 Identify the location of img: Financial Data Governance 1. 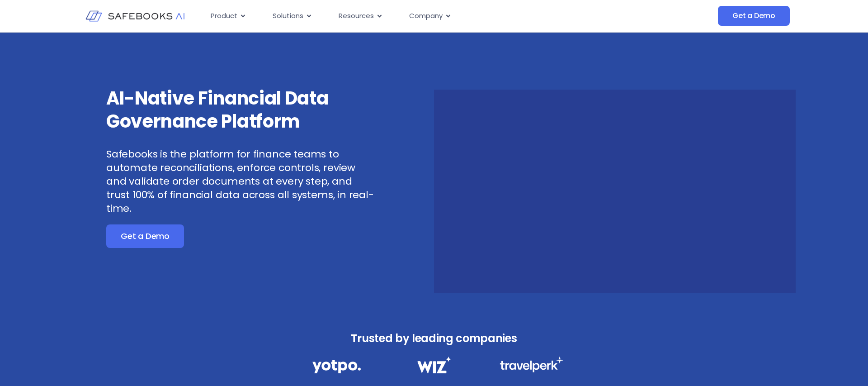
(337, 366).